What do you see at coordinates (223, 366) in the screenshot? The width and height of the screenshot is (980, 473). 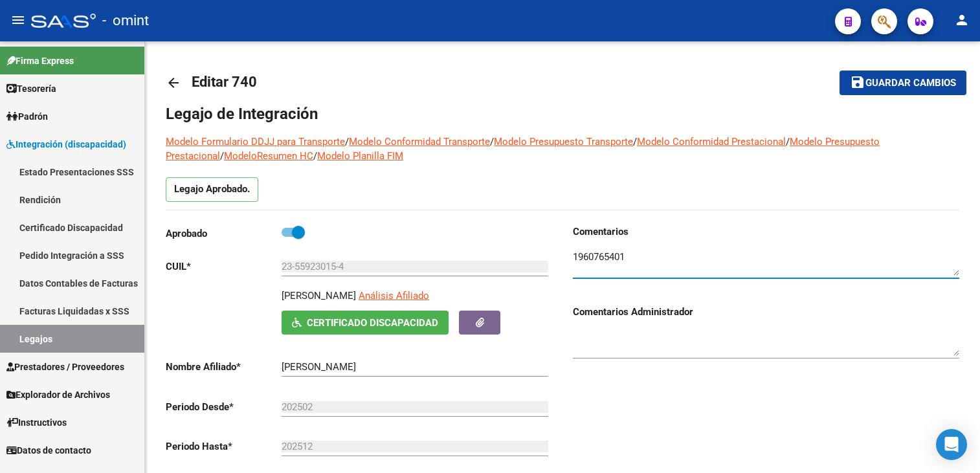 I see `p: Nombre Afiliado` at bounding box center [223, 366].